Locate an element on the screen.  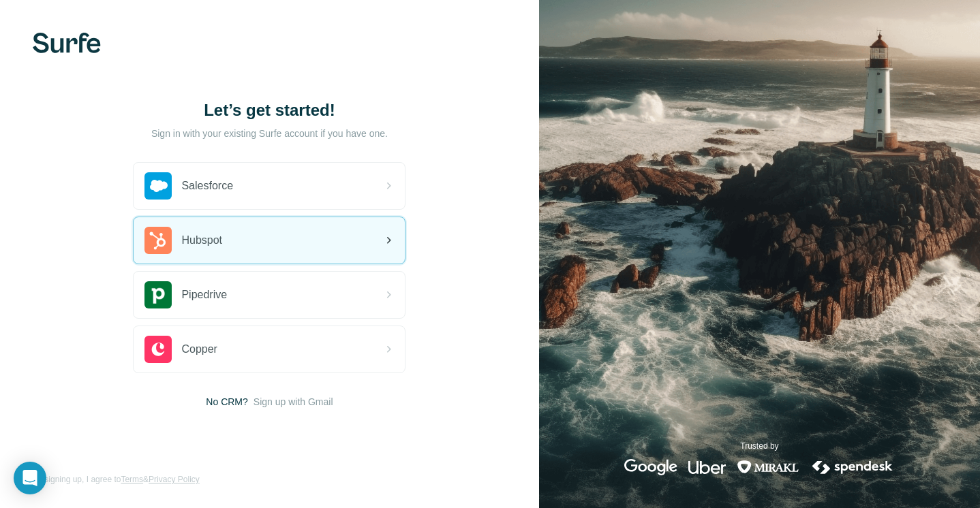
img: mirakl's logo is located at coordinates (768, 467).